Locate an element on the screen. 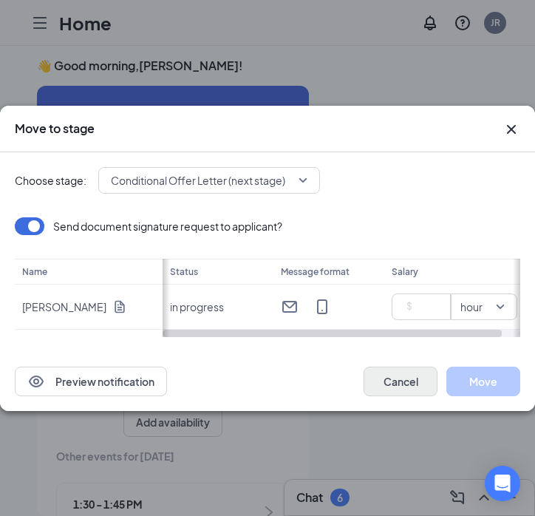 This screenshot has width=535, height=516. svg: Cross is located at coordinates (511, 129).